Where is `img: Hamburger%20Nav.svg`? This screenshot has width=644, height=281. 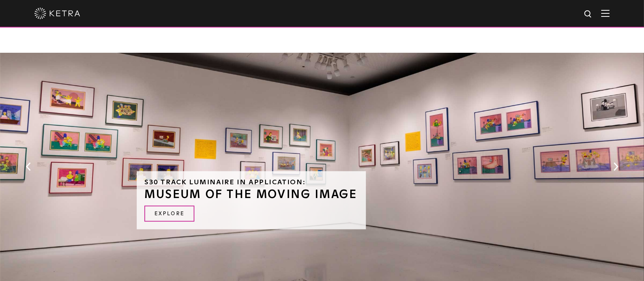
img: Hamburger%20Nav.svg is located at coordinates (605, 13).